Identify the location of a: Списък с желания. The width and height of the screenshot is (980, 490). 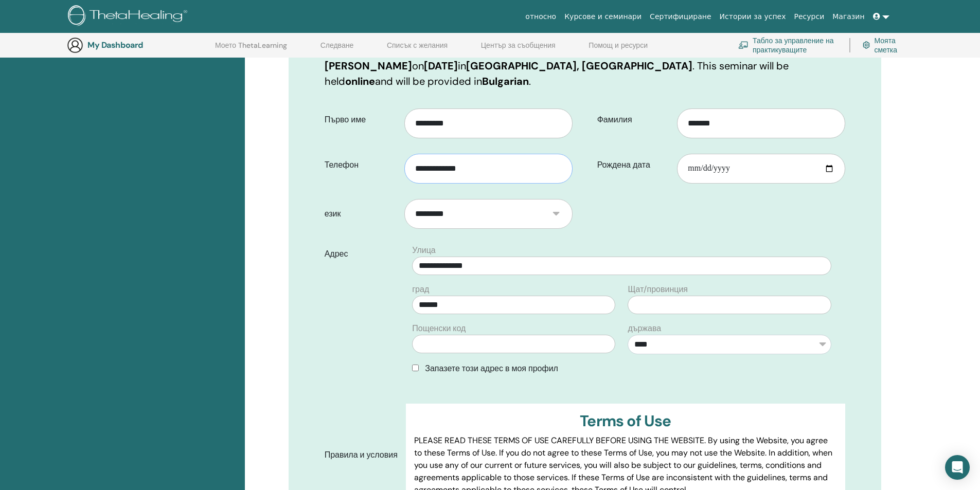
(418, 49).